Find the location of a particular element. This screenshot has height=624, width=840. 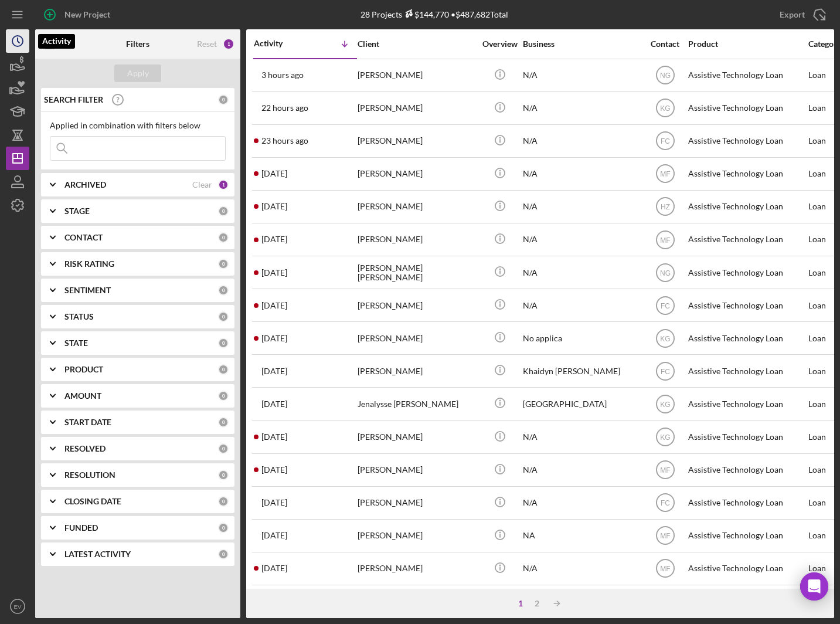

div: Business is located at coordinates (582, 44).